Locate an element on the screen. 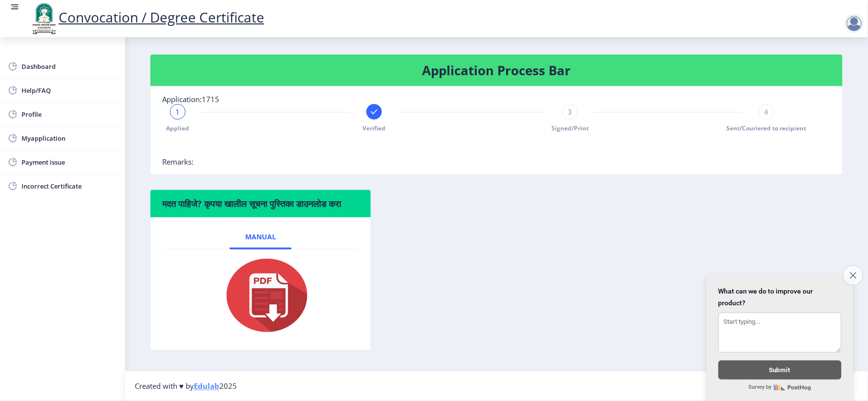 Image resolution: width=868 pixels, height=401 pixels. span: 3 is located at coordinates (570, 112).